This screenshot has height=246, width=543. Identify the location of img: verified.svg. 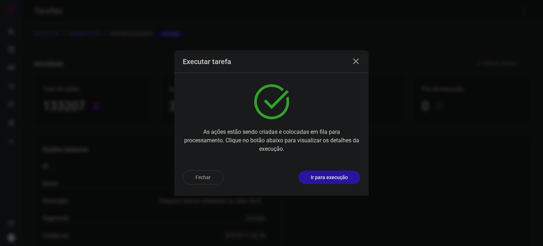
(271, 101).